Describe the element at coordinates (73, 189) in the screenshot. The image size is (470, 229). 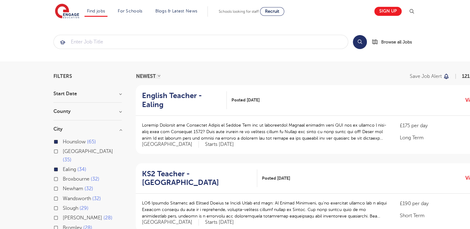
I see `span: Newham` at that location.